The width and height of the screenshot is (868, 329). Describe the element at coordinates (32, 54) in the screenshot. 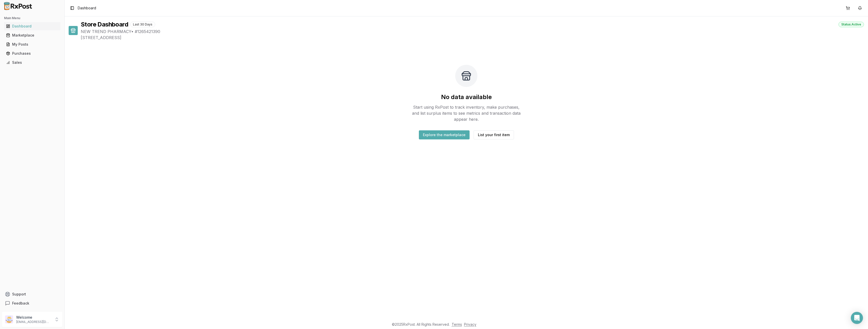

I see `button: Purchases` at that location.